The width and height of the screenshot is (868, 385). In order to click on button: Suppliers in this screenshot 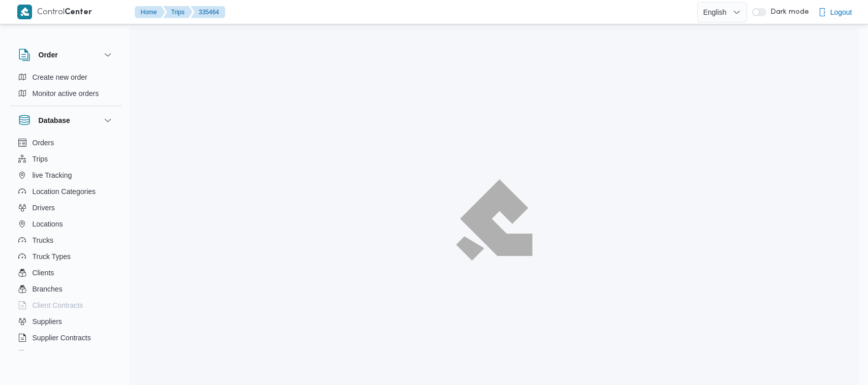, I will do `click(66, 322)`.